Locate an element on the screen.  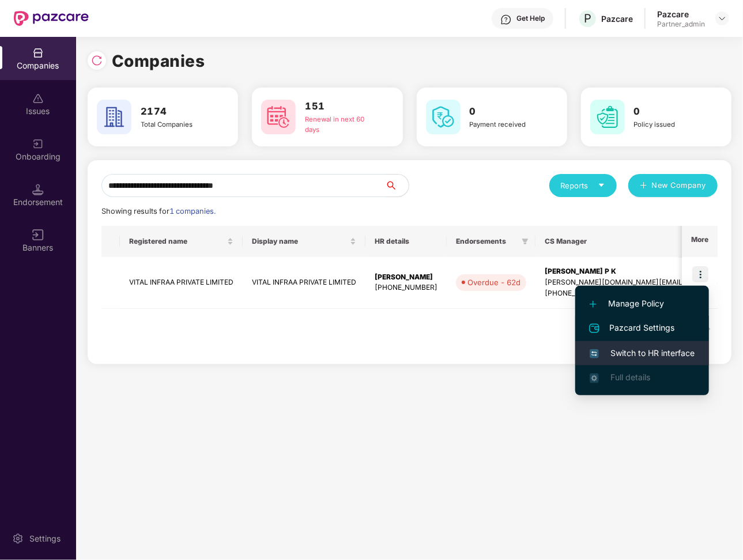
div: Payment received is located at coordinates (506, 124).